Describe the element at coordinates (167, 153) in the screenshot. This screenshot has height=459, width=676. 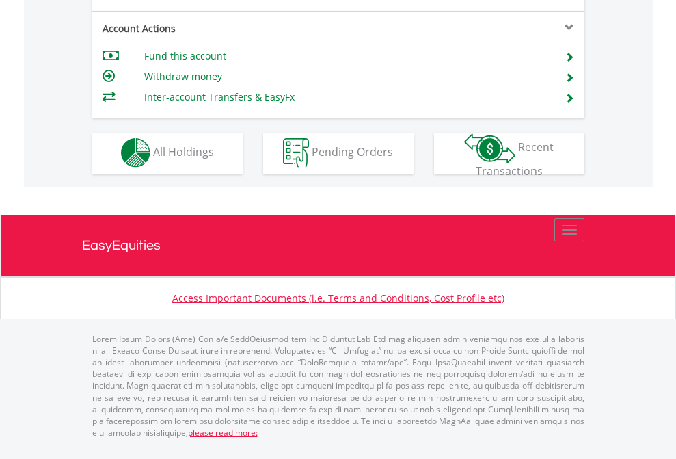
I see `button: All Holdings` at that location.